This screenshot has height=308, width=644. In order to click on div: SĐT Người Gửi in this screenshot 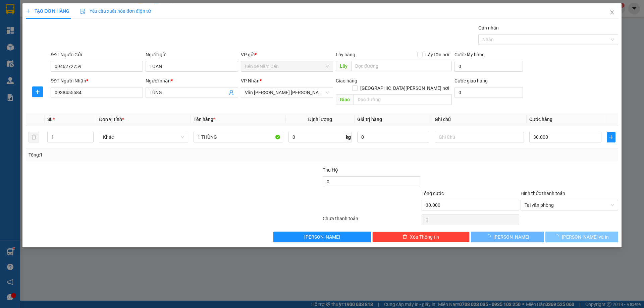, I will do `click(96, 54)`.